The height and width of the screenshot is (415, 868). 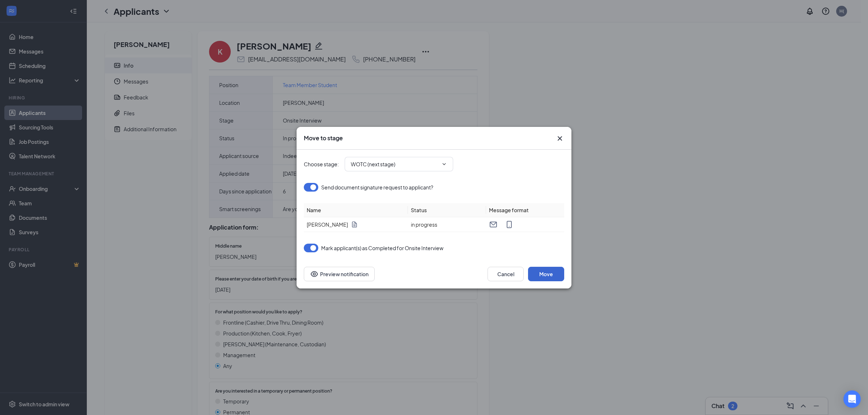 I want to click on div: Open Intercom Messenger, so click(x=852, y=399).